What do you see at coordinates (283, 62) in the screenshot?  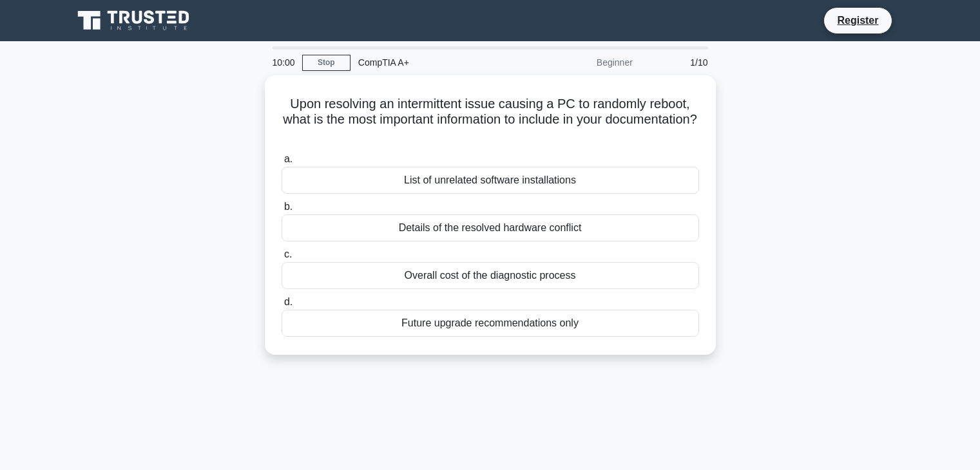 I see `div: 10:00` at bounding box center [283, 62].